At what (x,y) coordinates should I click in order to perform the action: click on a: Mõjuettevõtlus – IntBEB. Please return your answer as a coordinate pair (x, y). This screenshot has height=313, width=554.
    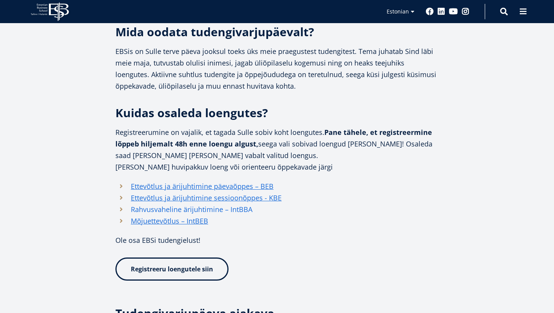
    Looking at the image, I should click on (169, 221).